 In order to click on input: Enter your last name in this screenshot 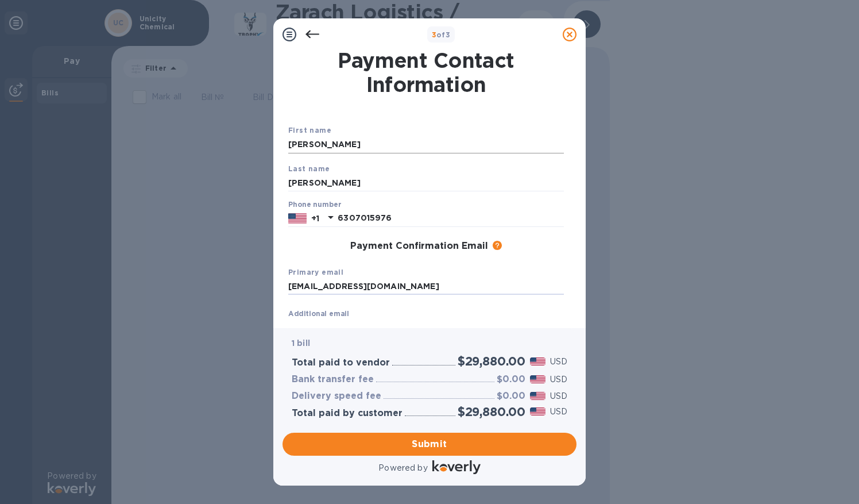, I will do `click(426, 183)`.